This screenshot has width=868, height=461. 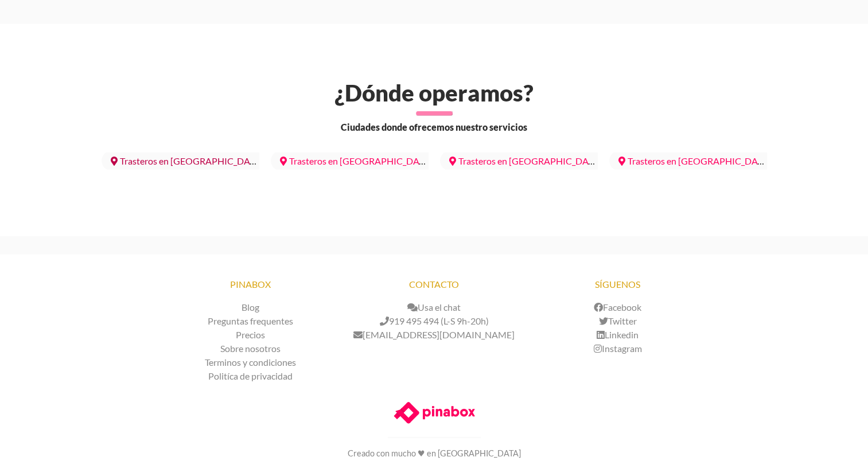 What do you see at coordinates (618, 321) in the screenshot?
I see `a: Twitter` at bounding box center [618, 321].